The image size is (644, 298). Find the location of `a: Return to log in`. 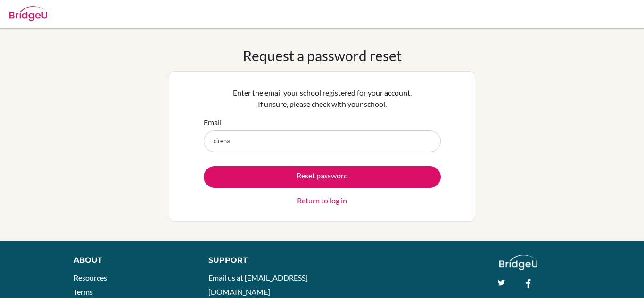

a: Return to log in is located at coordinates (322, 201).